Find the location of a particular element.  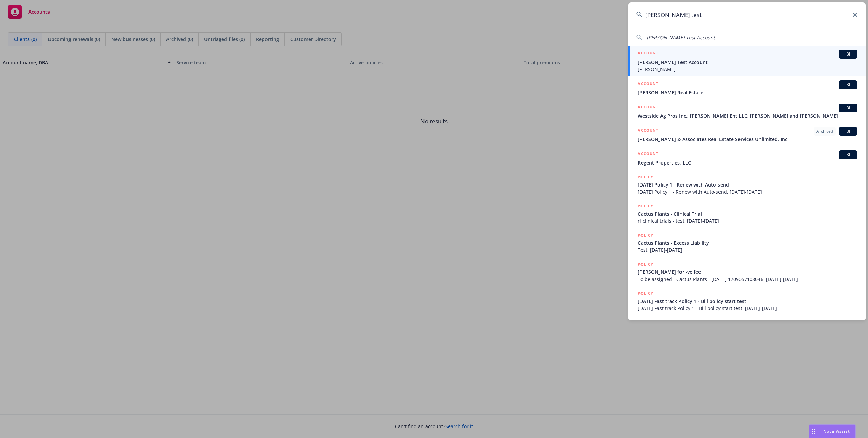

div: Drag to move is located at coordinates (813, 431).